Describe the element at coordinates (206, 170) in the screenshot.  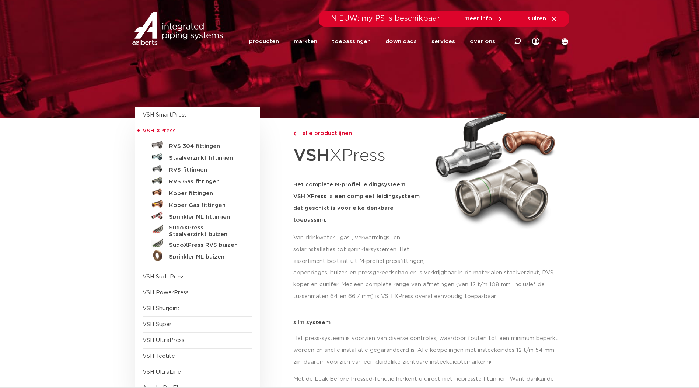
I see `h5: RVS fittingen` at that location.